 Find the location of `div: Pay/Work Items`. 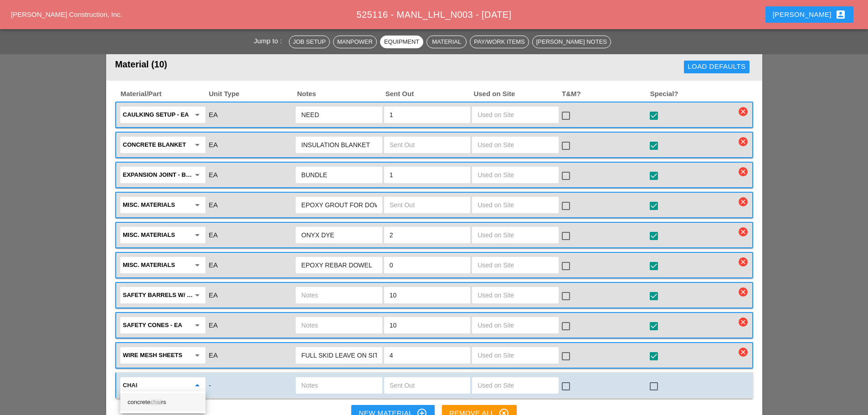

div: Pay/Work Items is located at coordinates (499, 42).